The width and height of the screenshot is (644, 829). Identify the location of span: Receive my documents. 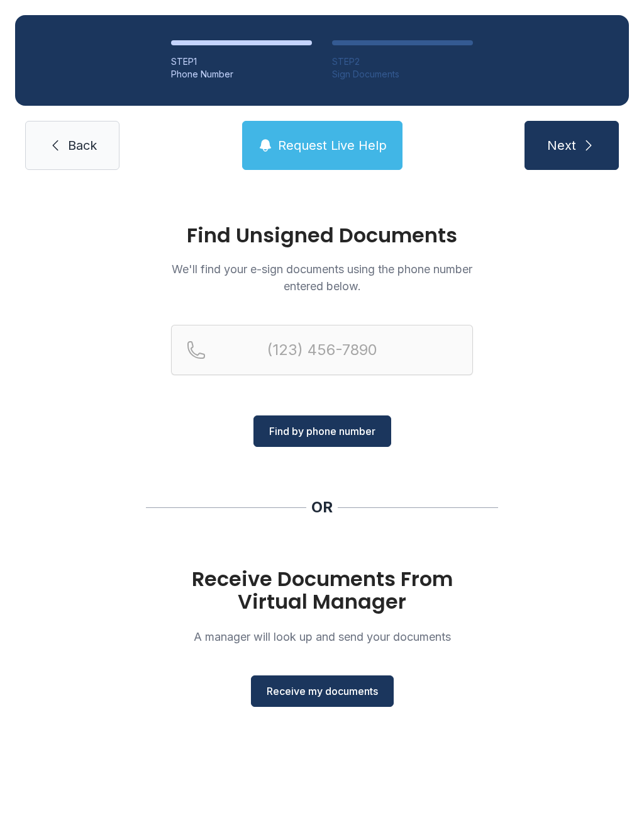
(322, 691).